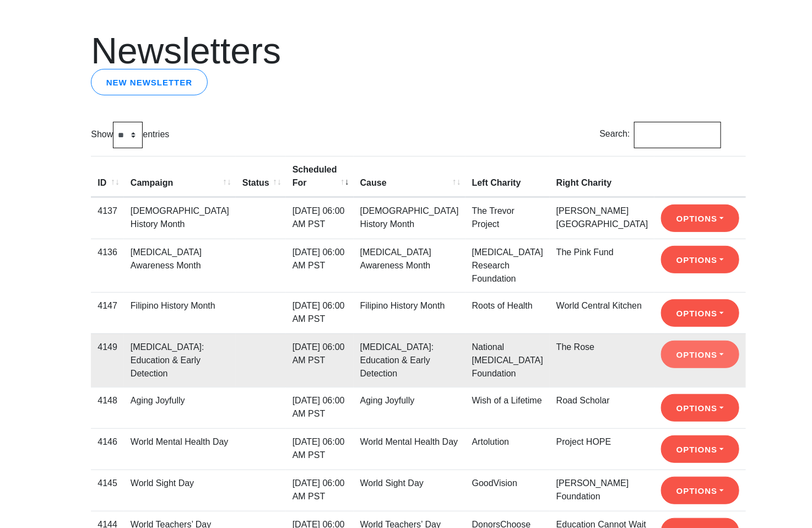  What do you see at coordinates (585, 252) in the screenshot?
I see `a: The Pink Fund` at bounding box center [585, 252].